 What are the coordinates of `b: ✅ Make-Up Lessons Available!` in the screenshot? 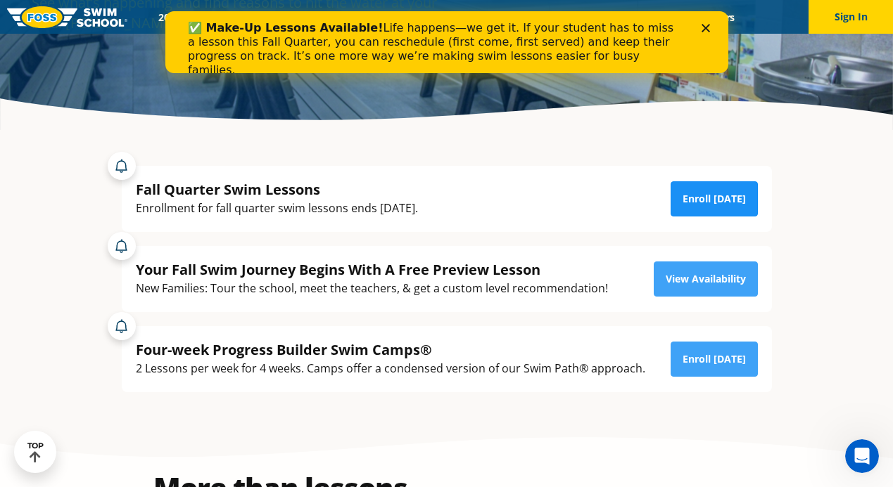 It's located at (120, 16).